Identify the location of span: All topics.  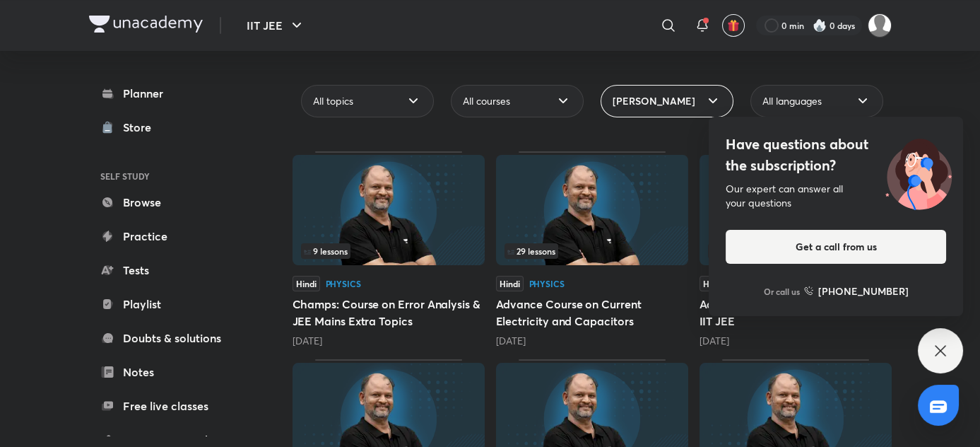
(333, 101).